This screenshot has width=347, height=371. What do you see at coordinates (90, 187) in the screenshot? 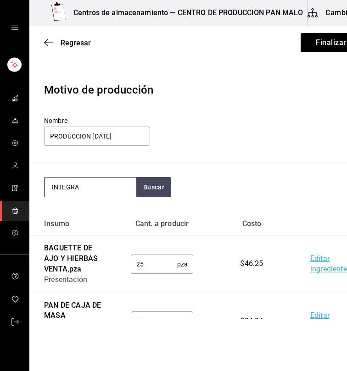
I see `input: Buscar insumo` at bounding box center [90, 187].